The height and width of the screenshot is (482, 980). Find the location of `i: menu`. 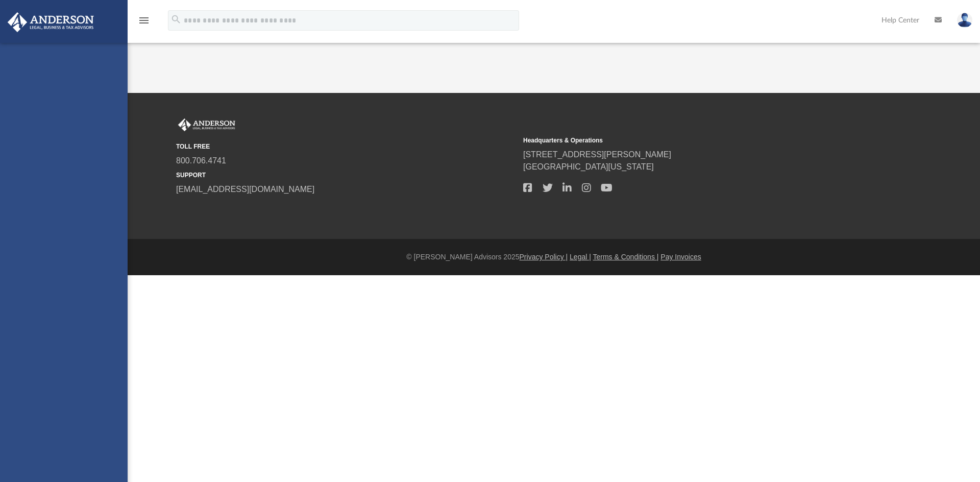

i: menu is located at coordinates (144, 21).